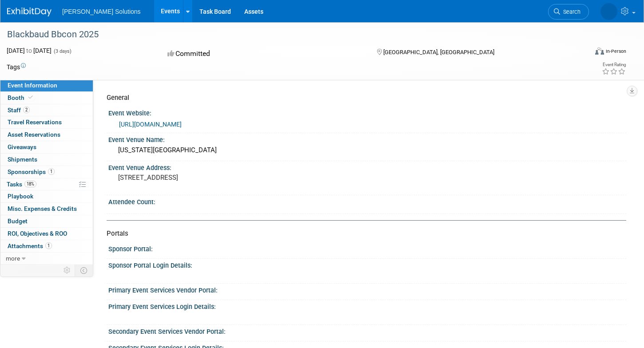 This screenshot has width=644, height=348. Describe the element at coordinates (367, 330) in the screenshot. I see `div: Secondary Event Services Vendor Portal:` at that location.